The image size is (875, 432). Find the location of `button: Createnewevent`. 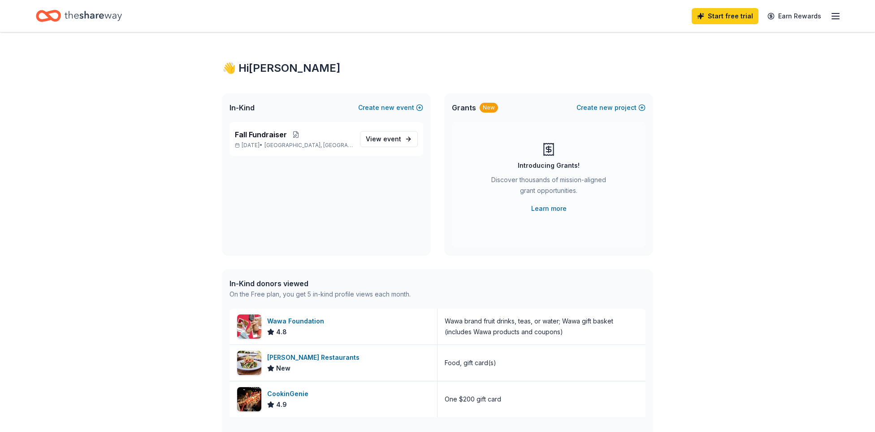

button: Createnewevent is located at coordinates (390, 108).